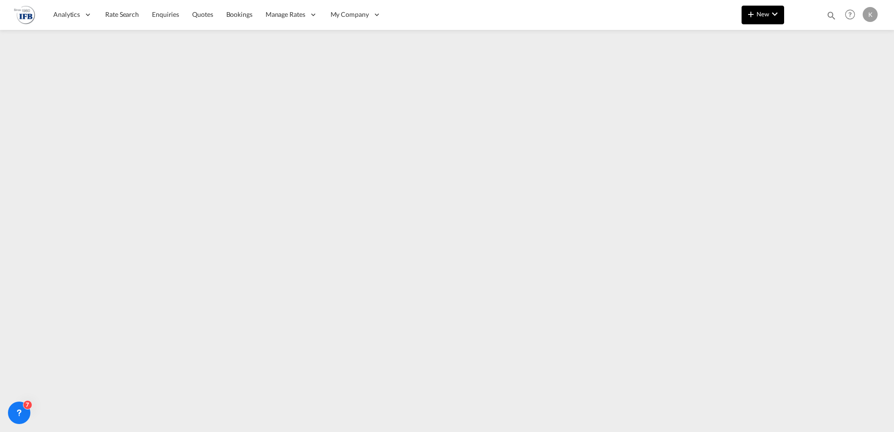 Image resolution: width=894 pixels, height=432 pixels. I want to click on span: Quotes, so click(202, 14).